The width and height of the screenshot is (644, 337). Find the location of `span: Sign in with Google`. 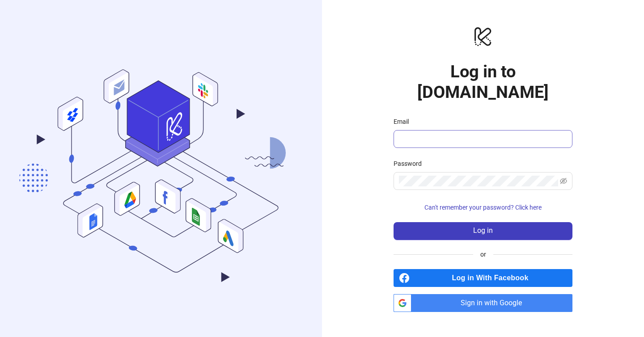

span: Sign in with Google is located at coordinates (494, 303).